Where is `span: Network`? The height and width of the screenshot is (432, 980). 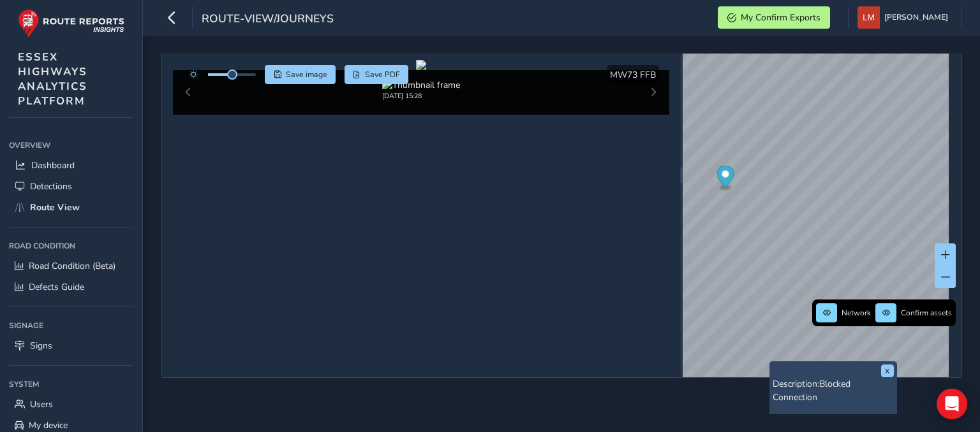 span: Network is located at coordinates (856, 313).